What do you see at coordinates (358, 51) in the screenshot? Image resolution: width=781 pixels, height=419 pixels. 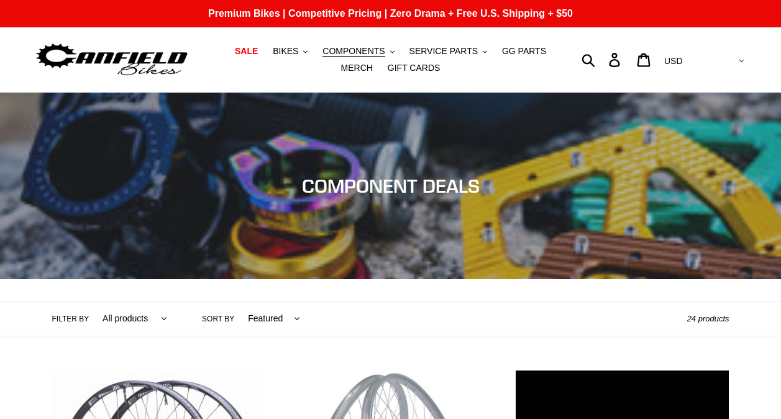 I see `button: COMPONENTS` at bounding box center [358, 51].